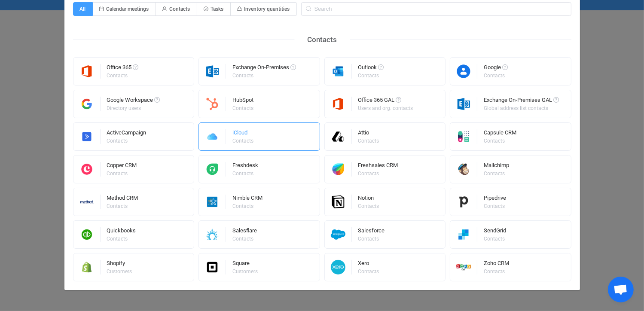 The image size is (644, 311). What do you see at coordinates (245, 167) in the screenshot?
I see `div: Freshdesk` at bounding box center [245, 167].